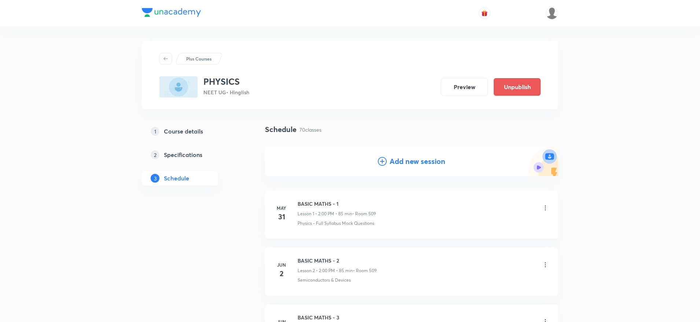 Image resolution: width=700 pixels, height=322 pixels. Describe the element at coordinates (337, 317) in the screenshot. I see `h6: BASIC MATHS - 3` at that location.